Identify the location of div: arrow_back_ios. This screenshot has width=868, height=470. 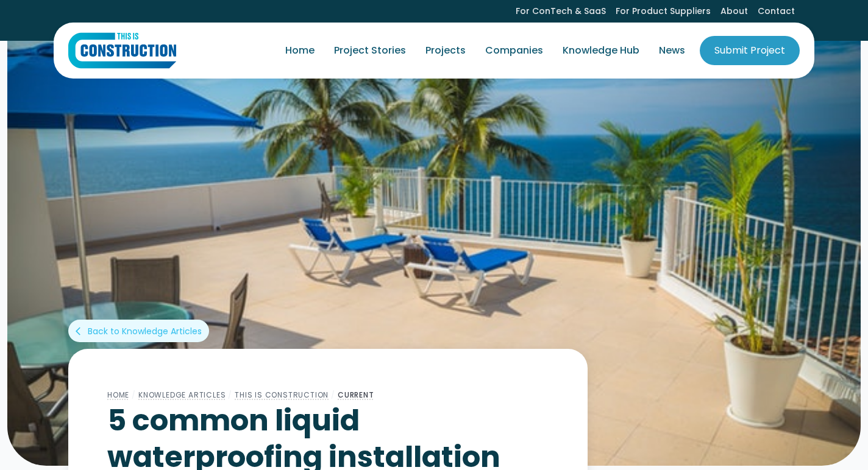
(81, 331).